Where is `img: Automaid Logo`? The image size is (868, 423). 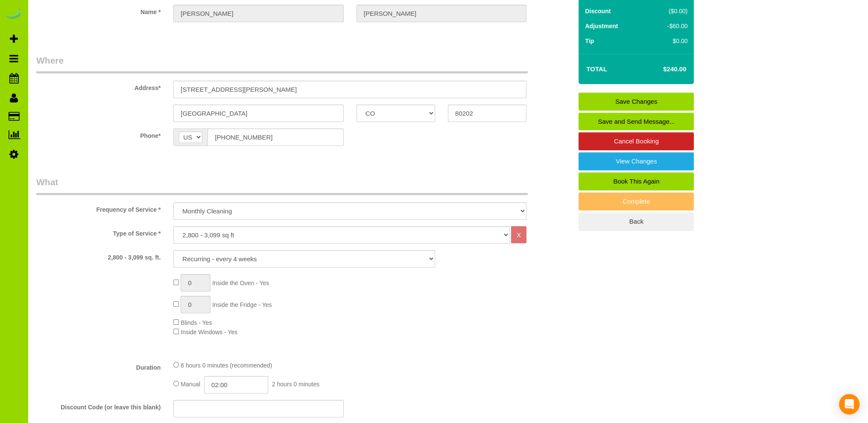 img: Automaid Logo is located at coordinates (13, 15).